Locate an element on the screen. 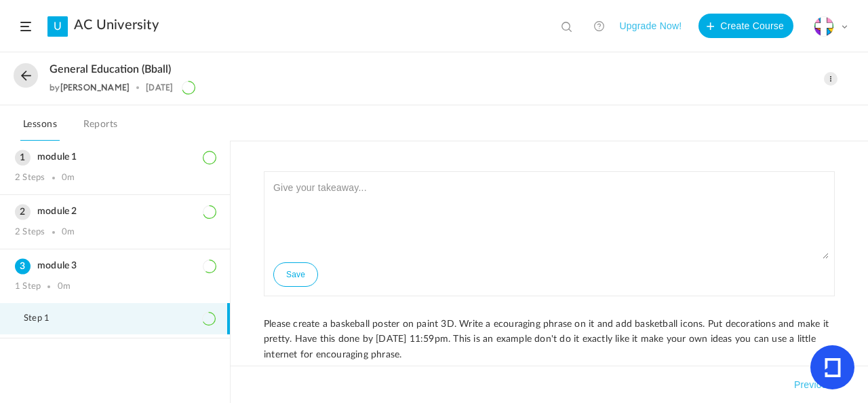 The height and width of the screenshot is (403, 868). button: Previous is located at coordinates (814, 385).